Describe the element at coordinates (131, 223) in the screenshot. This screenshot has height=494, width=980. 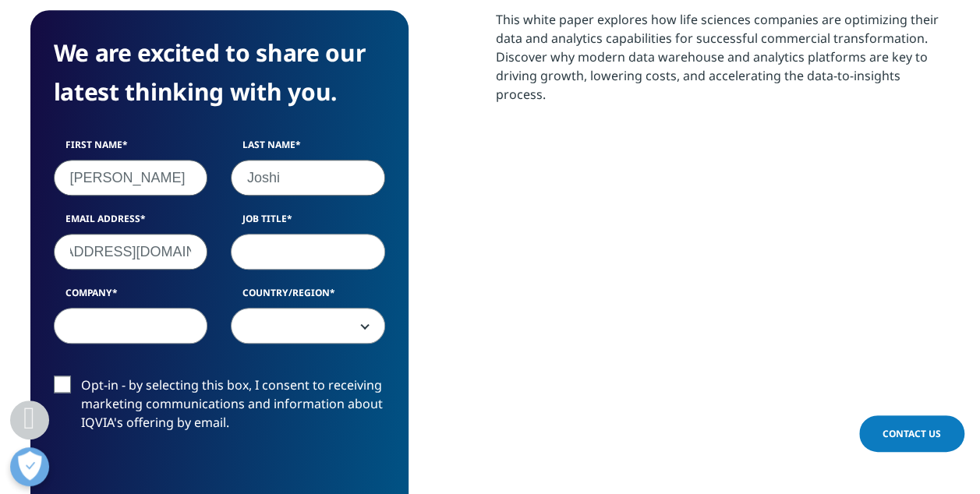
I see `label: Email Address` at that location.